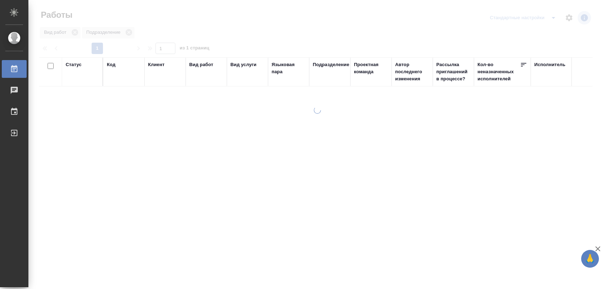 Image resolution: width=606 pixels, height=289 pixels. I want to click on div: Вид работ, so click(201, 65).